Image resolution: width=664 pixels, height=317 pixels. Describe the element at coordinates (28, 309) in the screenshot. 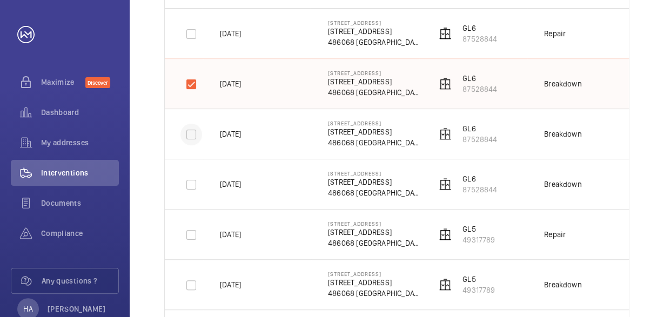

I see `p: HA` at that location.